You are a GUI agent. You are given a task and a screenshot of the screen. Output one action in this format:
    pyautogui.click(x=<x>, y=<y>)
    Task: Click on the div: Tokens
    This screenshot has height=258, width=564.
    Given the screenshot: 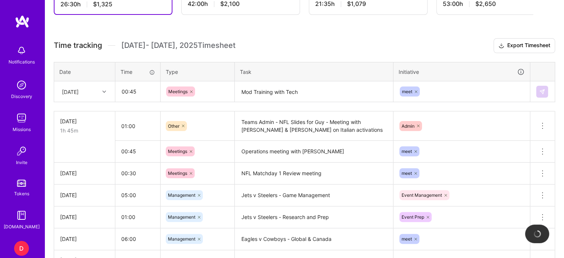 What is the action you would take?
    pyautogui.click(x=22, y=193)
    